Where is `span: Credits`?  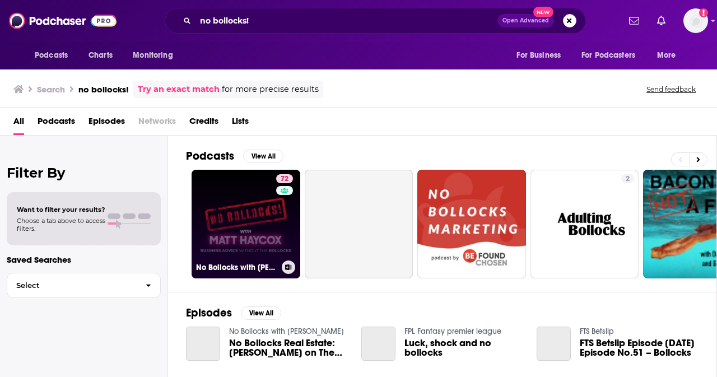 span: Credits is located at coordinates (204, 123).